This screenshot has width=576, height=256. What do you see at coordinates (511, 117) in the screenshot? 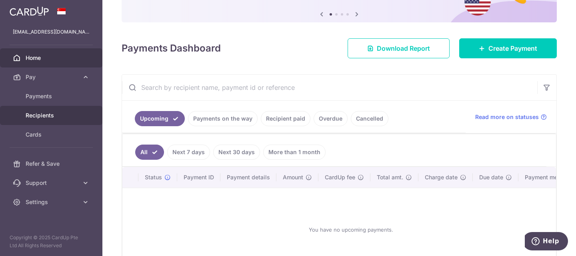
I see `a: Read more on statuses` at bounding box center [511, 117].